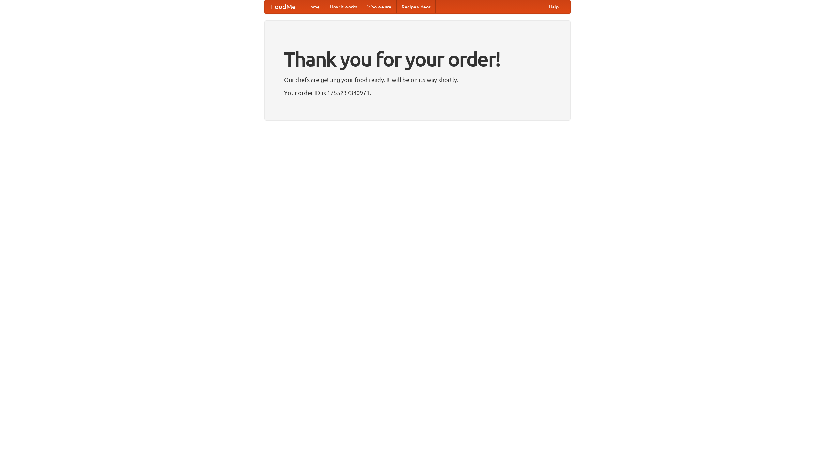 Image resolution: width=835 pixels, height=462 pixels. I want to click on a: Who we are, so click(379, 7).